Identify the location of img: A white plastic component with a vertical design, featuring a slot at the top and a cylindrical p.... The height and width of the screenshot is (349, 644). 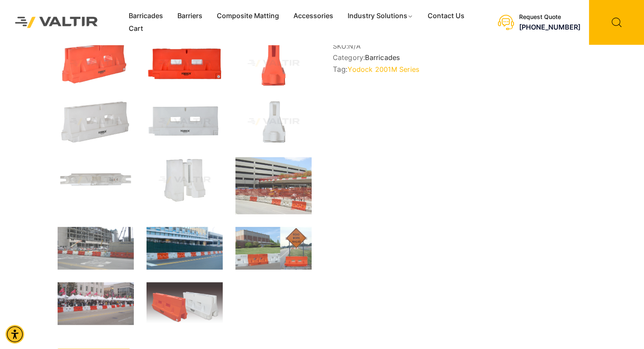
(274, 122).